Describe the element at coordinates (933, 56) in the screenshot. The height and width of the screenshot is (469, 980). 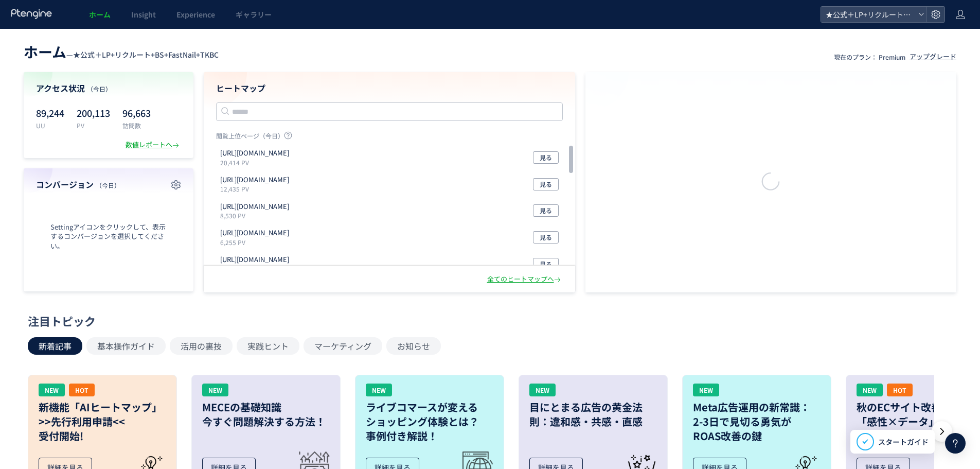
I see `div: アップグレード` at that location.